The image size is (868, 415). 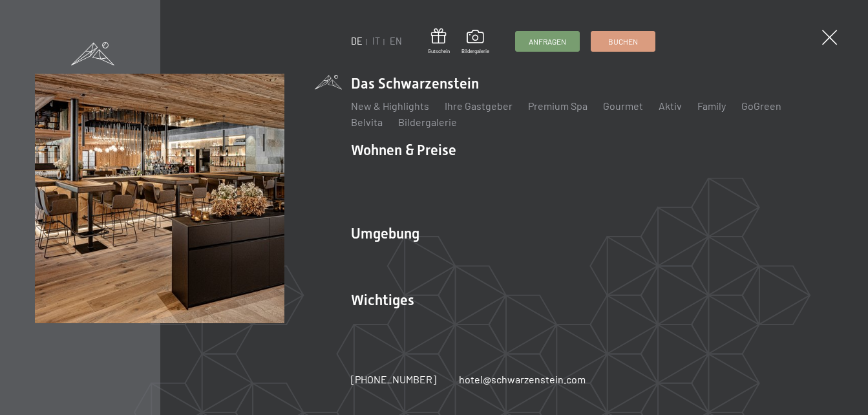 What do you see at coordinates (712, 105) in the screenshot?
I see `a: Family` at bounding box center [712, 105].